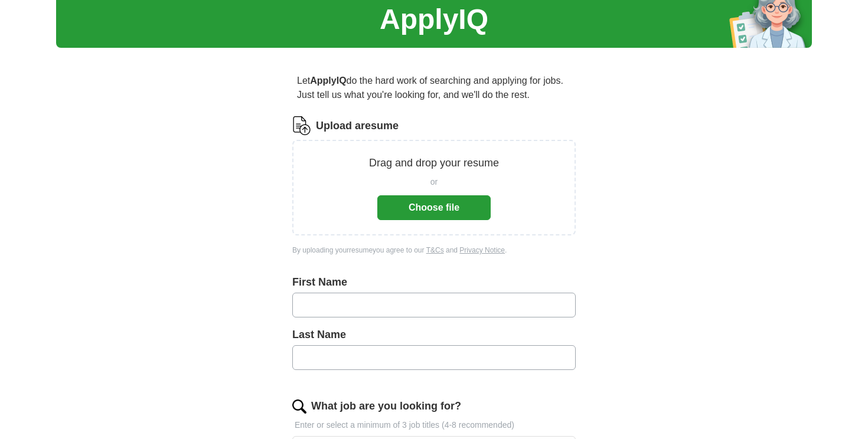 The image size is (868, 439). What do you see at coordinates (434, 425) in the screenshot?
I see `p: Enter or select a minimum of 3 job titles (4-8 recommended)` at bounding box center [434, 425].